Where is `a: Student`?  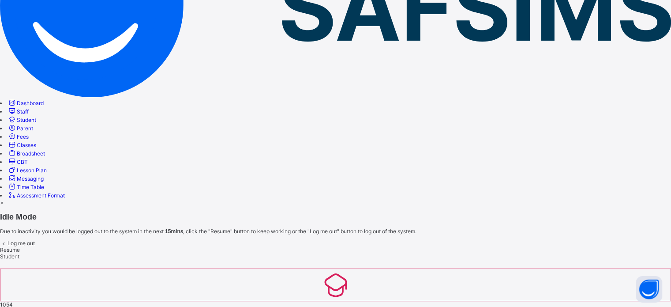 a: Student is located at coordinates (22, 120).